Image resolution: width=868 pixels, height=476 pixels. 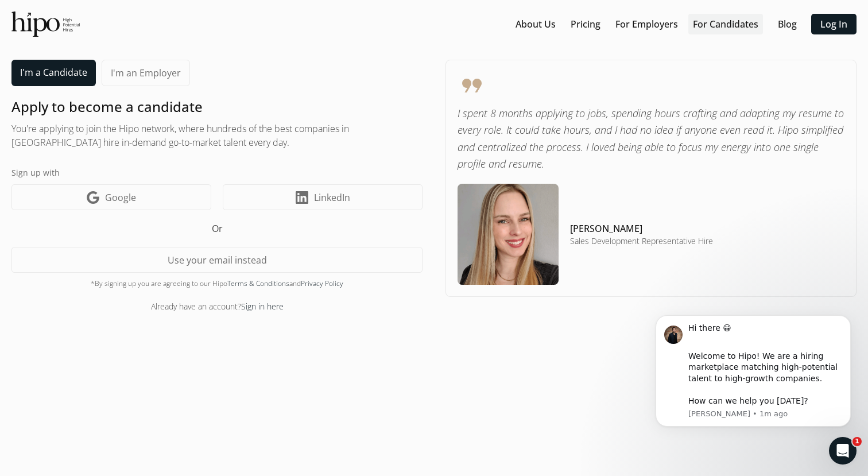 What do you see at coordinates (127, 67) in the screenshot?
I see `div: Message content` at bounding box center [127, 67].